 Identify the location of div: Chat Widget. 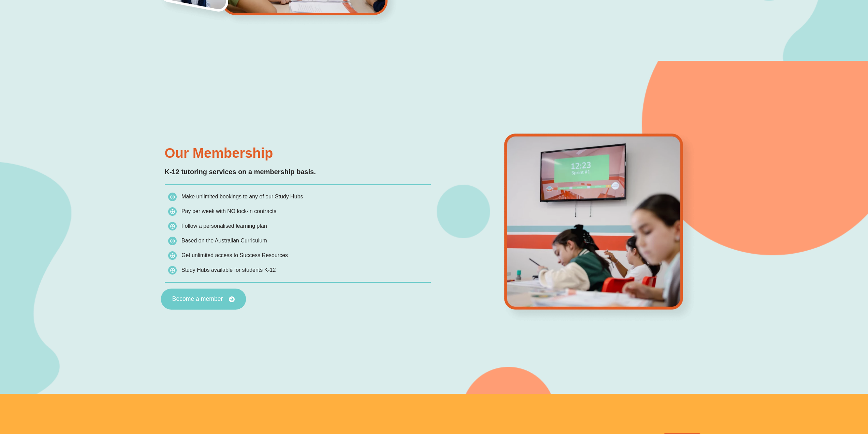
(811, 396).